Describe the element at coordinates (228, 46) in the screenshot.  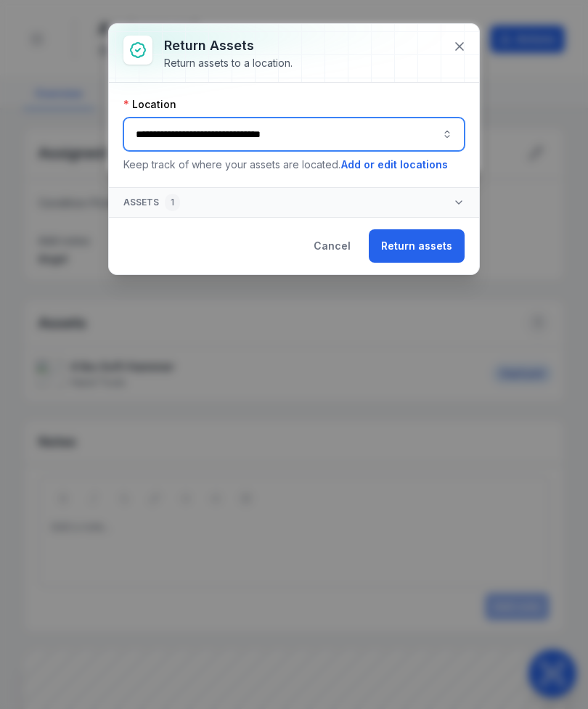
I see `h3: Return assets` at that location.